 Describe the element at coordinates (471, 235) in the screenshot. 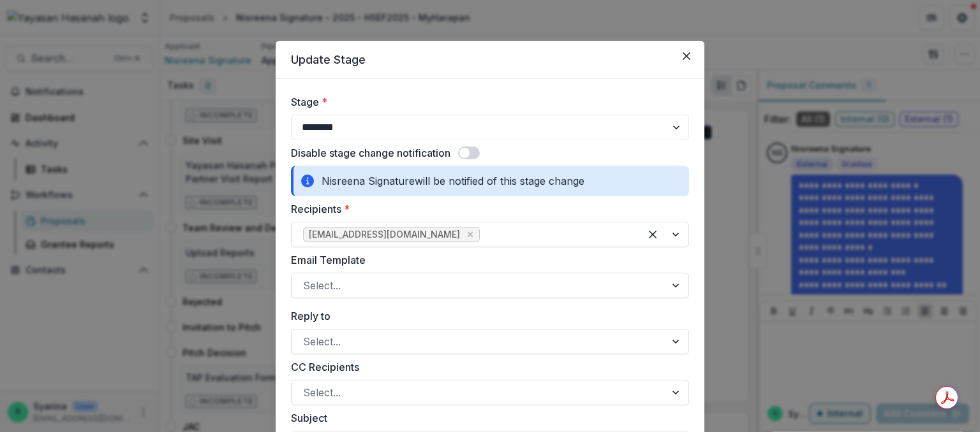

I see `div: Remove nisreenasignature@gmail.com` at that location.